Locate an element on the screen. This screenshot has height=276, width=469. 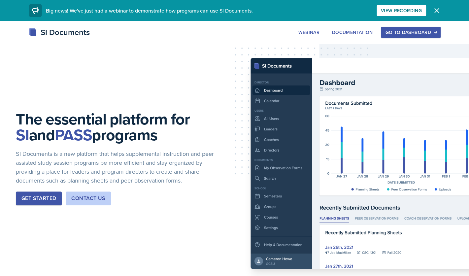
div: Contact Us is located at coordinates (88, 199).